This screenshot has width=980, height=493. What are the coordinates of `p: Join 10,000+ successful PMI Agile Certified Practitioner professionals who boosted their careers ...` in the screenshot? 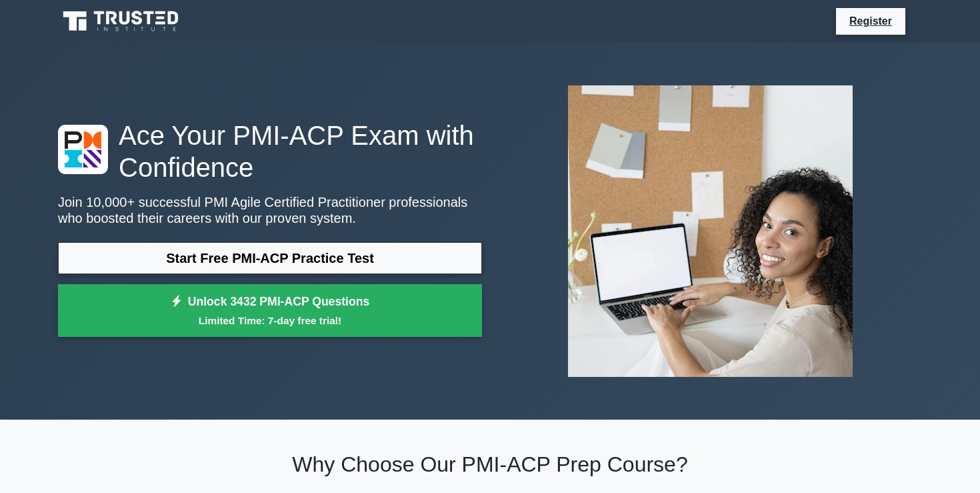 It's located at (270, 210).